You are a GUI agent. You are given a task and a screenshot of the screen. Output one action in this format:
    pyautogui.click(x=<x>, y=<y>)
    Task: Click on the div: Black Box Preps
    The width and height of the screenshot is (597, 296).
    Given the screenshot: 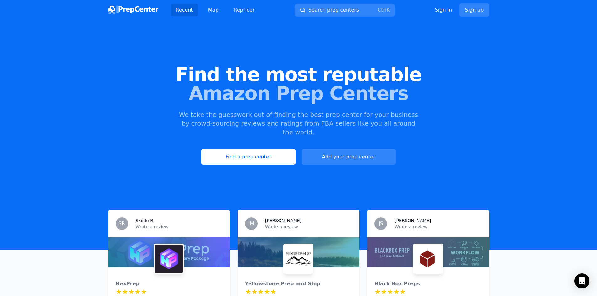 What is the action you would take?
    pyautogui.click(x=428, y=284)
    